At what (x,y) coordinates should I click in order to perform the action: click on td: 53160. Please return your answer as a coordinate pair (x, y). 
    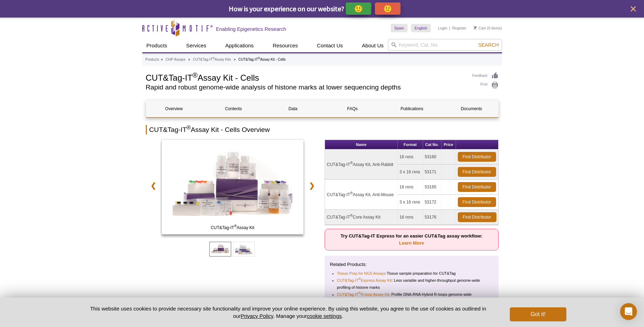
    Looking at the image, I should click on (432, 157).